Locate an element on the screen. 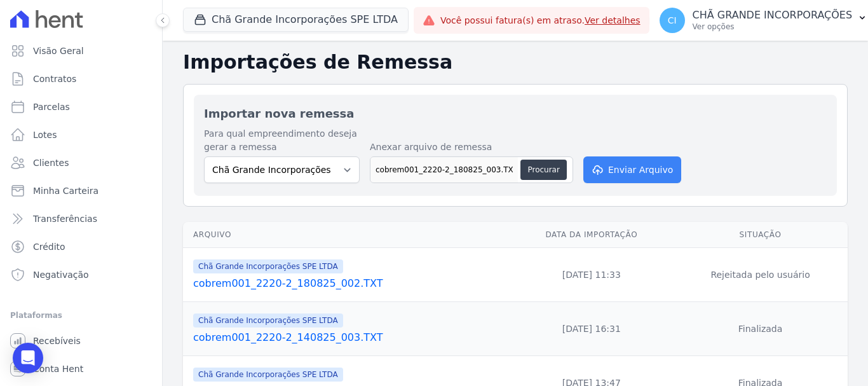 Image resolution: width=868 pixels, height=386 pixels. button: Chã Grande Incorporações SPE LTDA is located at coordinates (296, 20).